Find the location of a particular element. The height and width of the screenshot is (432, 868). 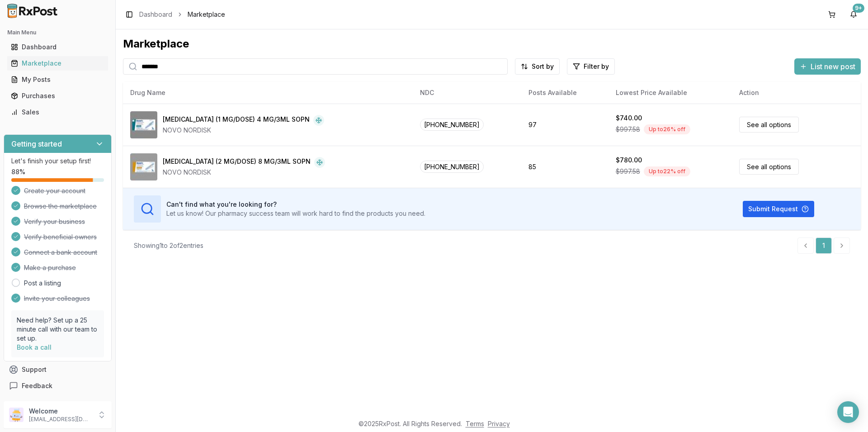

span: 88 % is located at coordinates (18, 172).